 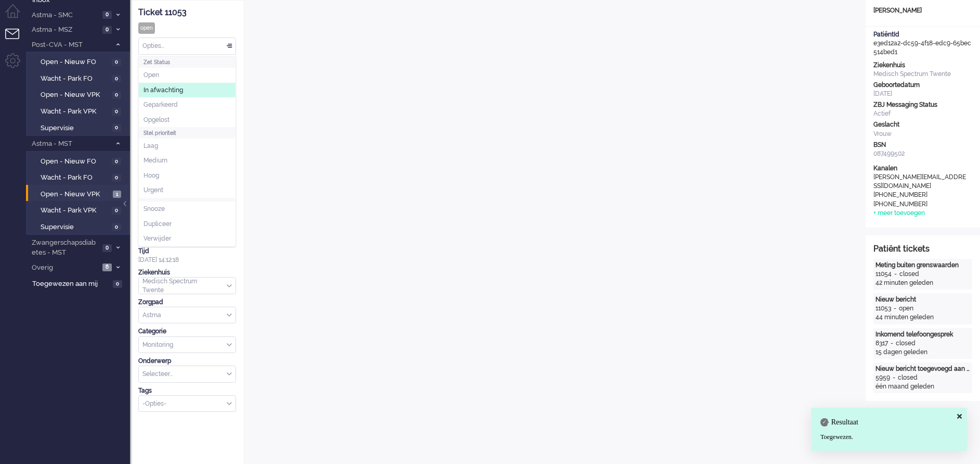 What do you see at coordinates (187, 146) in the screenshot?
I see `li: Laag` at bounding box center [187, 146].